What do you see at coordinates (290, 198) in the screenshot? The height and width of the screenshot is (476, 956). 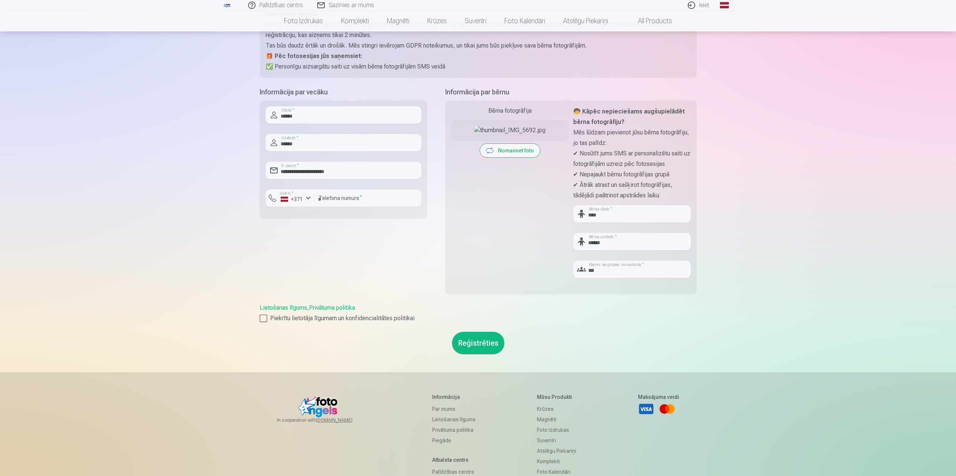 I see `button: Valsts*+371` at bounding box center [290, 198].